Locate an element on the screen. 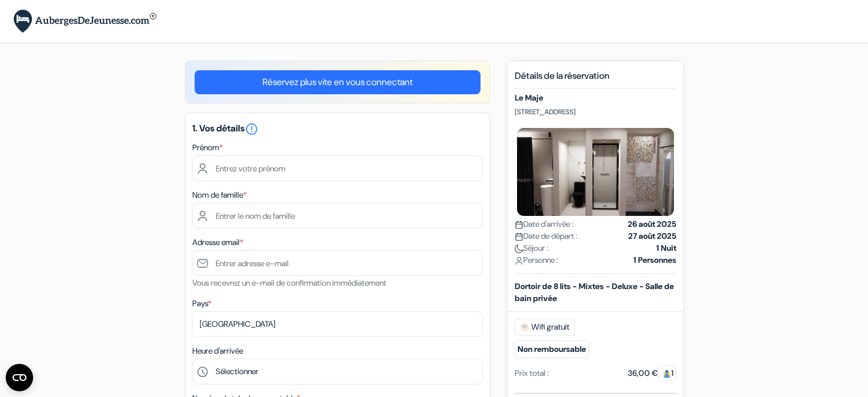 This screenshot has height=397, width=868. h5: Détails de la réservation is located at coordinates (595, 79).